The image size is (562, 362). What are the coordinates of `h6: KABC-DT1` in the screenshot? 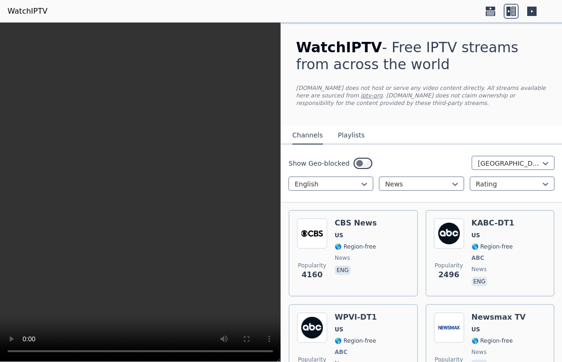 It's located at (493, 223).